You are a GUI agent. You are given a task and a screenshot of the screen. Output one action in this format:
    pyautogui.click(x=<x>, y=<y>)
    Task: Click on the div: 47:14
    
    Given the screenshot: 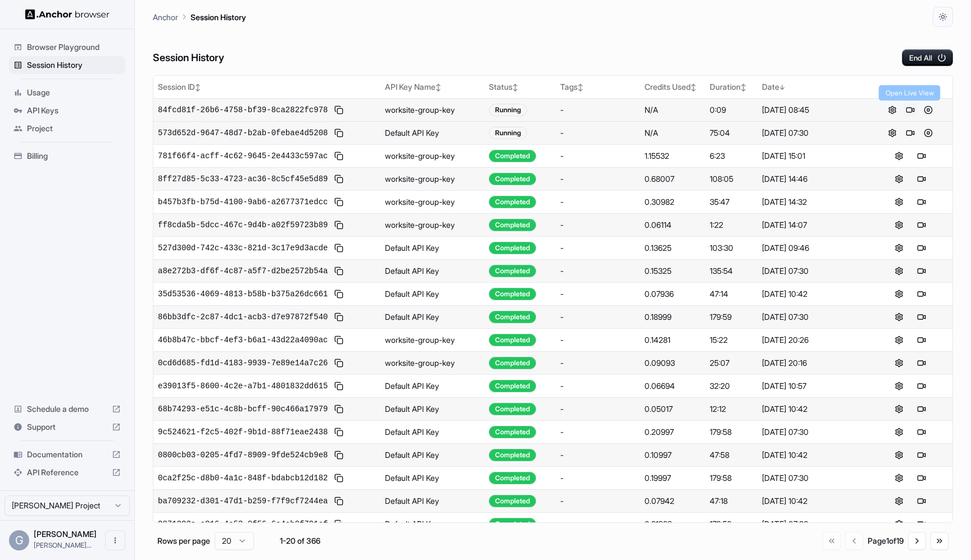 What is the action you would take?
    pyautogui.click(x=731, y=294)
    